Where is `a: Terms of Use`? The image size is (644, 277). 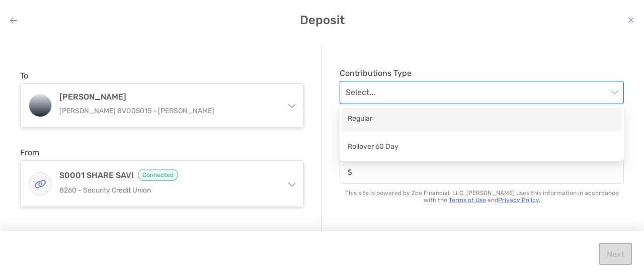 a: Terms of Use is located at coordinates (467, 200).